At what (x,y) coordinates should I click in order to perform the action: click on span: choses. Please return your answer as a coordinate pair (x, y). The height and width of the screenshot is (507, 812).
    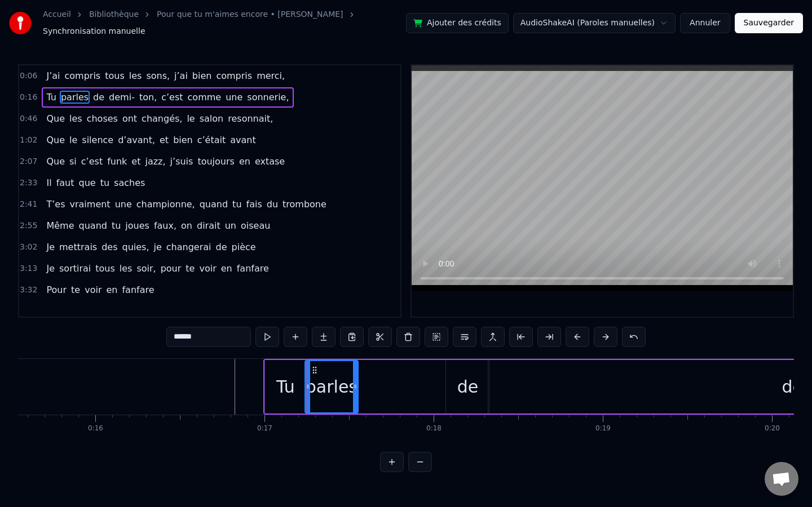
    Looking at the image, I should click on (102, 118).